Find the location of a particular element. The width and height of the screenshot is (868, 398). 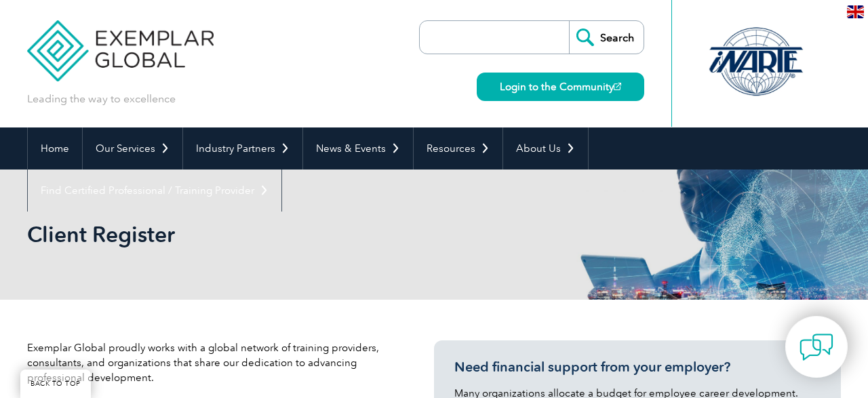

a: Resources is located at coordinates (458, 148).